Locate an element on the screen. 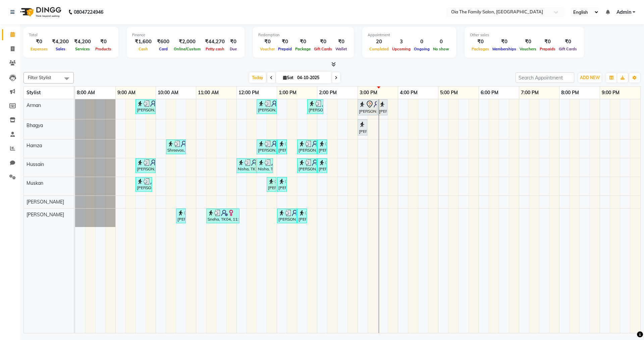  a: 12:00 PM is located at coordinates (248, 93).